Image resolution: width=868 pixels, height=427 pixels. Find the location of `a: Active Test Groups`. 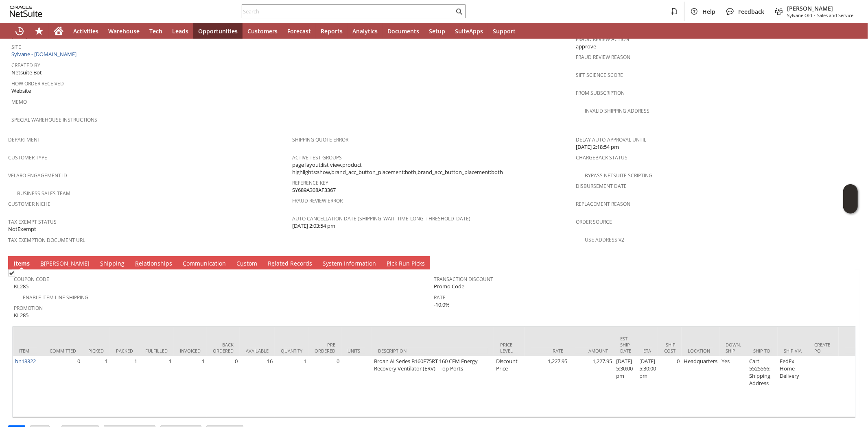

a: Active Test Groups is located at coordinates (317, 157).